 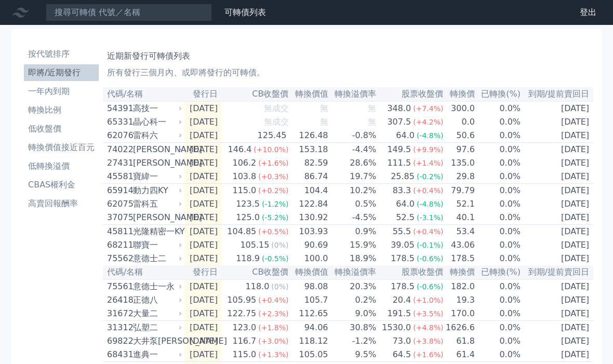 I want to click on a: 按代號排序, so click(x=61, y=54).